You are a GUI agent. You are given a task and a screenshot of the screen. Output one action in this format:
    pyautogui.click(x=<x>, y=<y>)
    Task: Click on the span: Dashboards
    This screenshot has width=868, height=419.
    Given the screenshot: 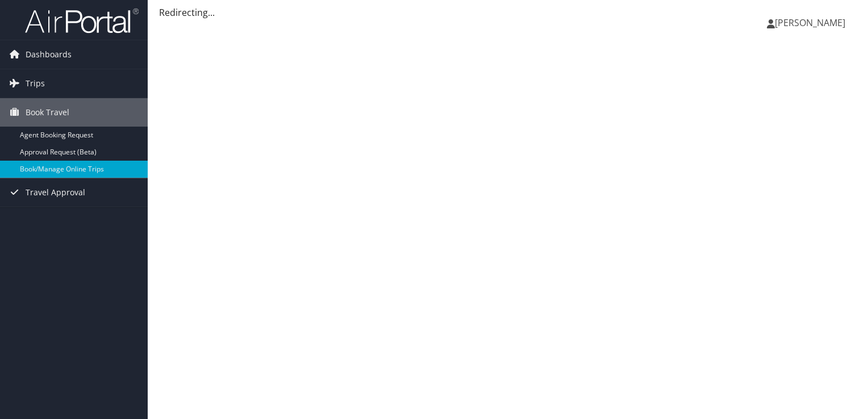 What is the action you would take?
    pyautogui.click(x=48, y=55)
    